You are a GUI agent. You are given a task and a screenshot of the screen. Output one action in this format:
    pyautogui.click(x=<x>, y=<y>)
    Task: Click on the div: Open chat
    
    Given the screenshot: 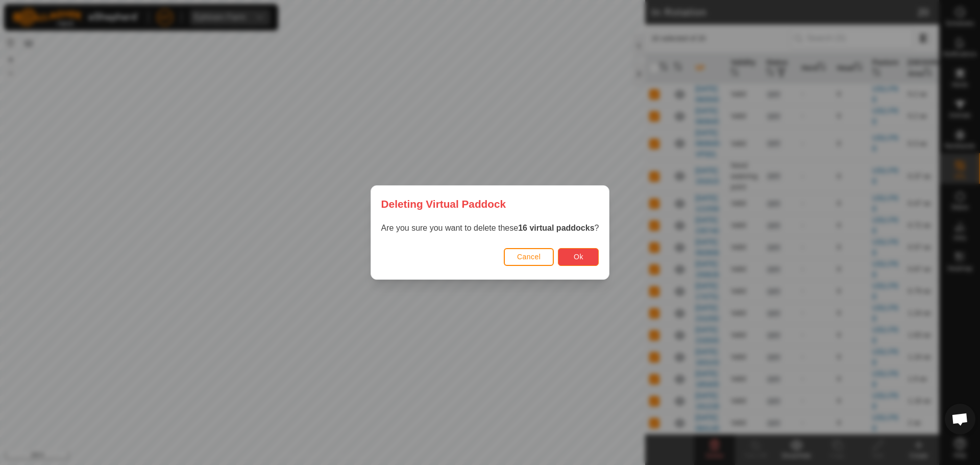 What is the action you would take?
    pyautogui.click(x=960, y=419)
    